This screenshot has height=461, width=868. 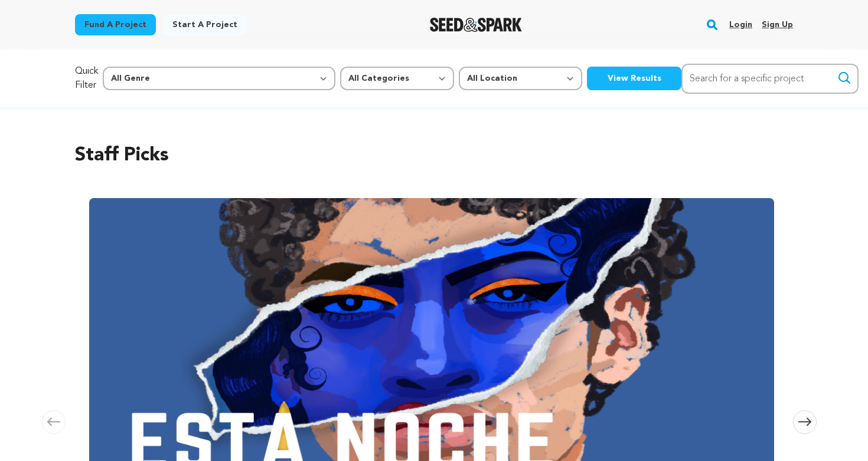 What do you see at coordinates (434, 156) in the screenshot?
I see `h2: Staff Picks` at bounding box center [434, 156].